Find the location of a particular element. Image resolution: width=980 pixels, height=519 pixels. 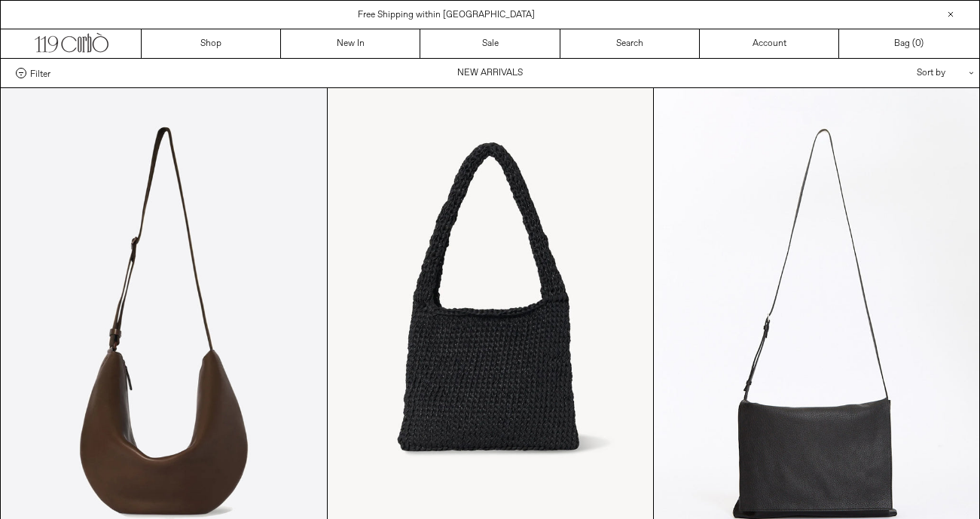

span: 0 is located at coordinates (917, 44).